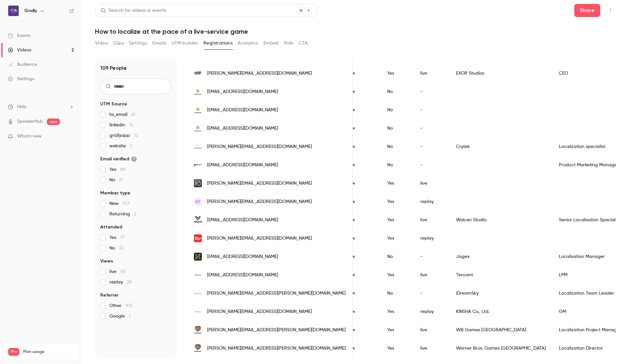 This screenshot has width=629, height=364. What do you see at coordinates (198, 183) in the screenshot?
I see `img: paradoxinteractive.com` at bounding box center [198, 183].